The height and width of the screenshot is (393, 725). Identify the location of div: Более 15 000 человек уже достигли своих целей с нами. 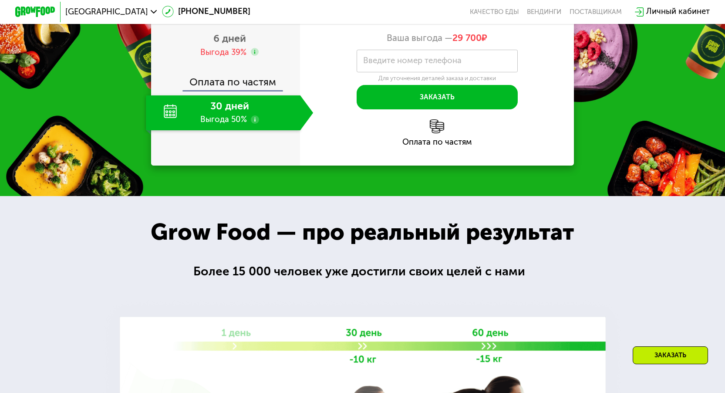
(363, 271).